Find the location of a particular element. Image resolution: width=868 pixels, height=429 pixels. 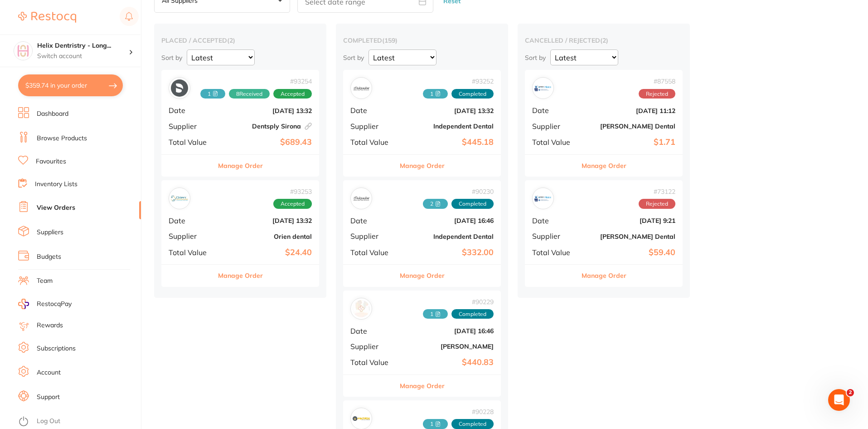

a: Restocq Logo is located at coordinates (47, 17).